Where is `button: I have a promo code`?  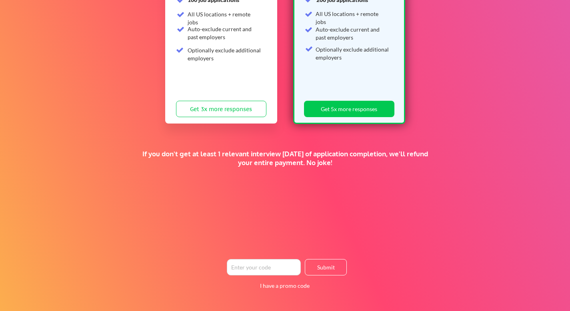 button: I have a promo code is located at coordinates (284, 286).